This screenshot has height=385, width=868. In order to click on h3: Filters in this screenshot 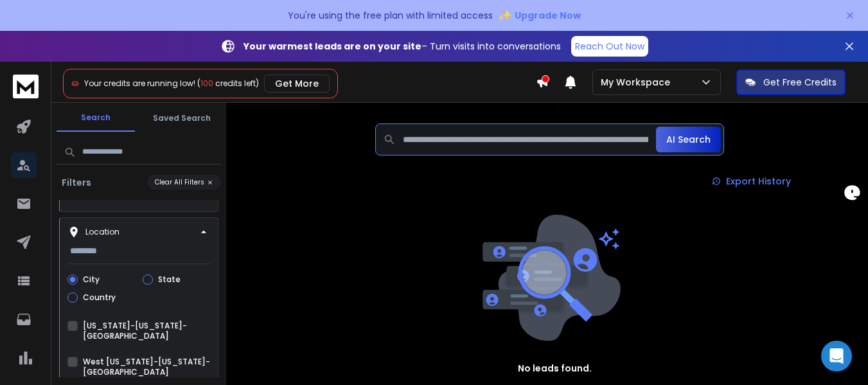, I will do `click(76, 182)`.